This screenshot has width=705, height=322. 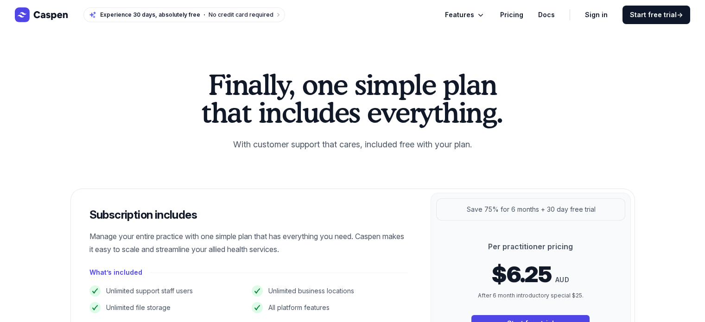 I want to click on p: After 6 month introductory special $25., so click(x=530, y=296).